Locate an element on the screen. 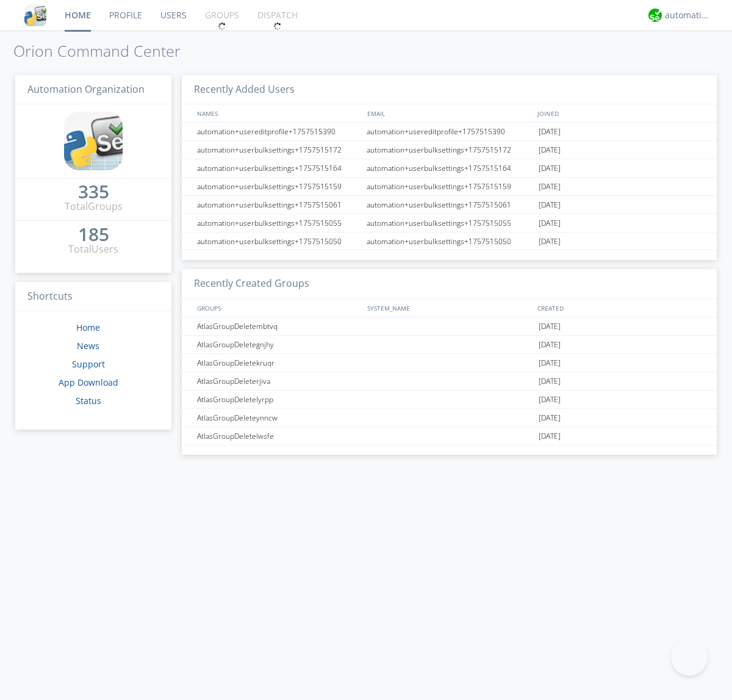  div: AtlasGroupDeletelwsfe is located at coordinates (278, 436).